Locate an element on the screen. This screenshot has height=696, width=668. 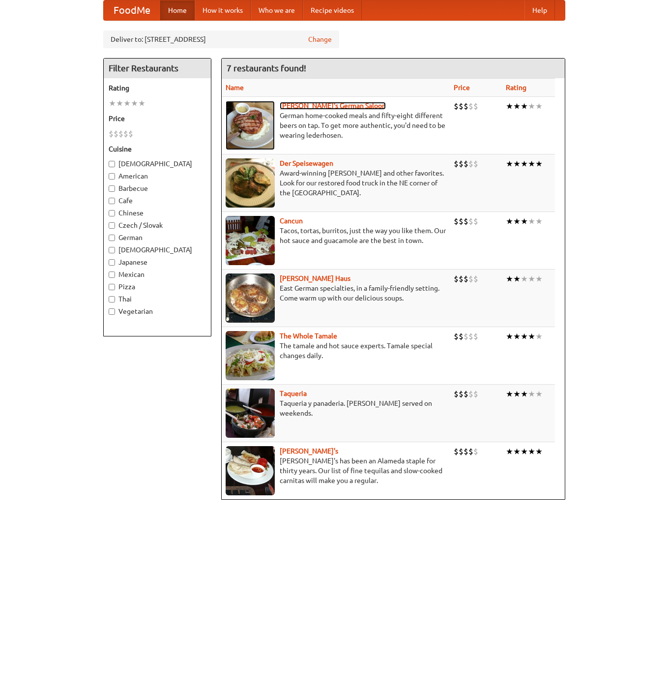
h5: Cuisine is located at coordinates (157, 149).